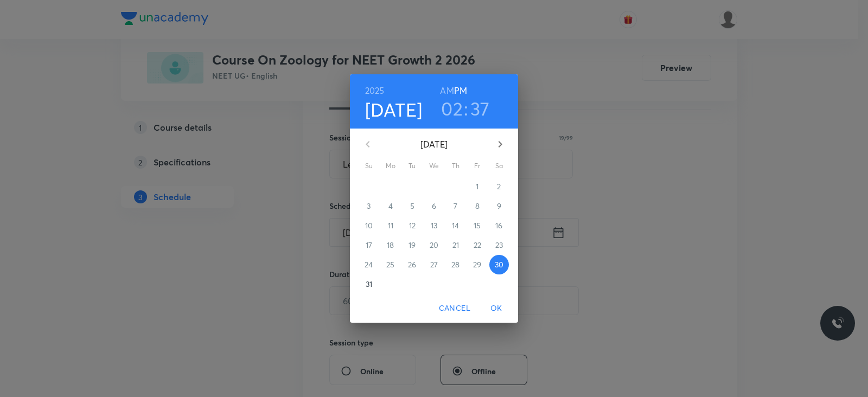  Describe the element at coordinates (369, 166) in the screenshot. I see `span: Su` at that location.